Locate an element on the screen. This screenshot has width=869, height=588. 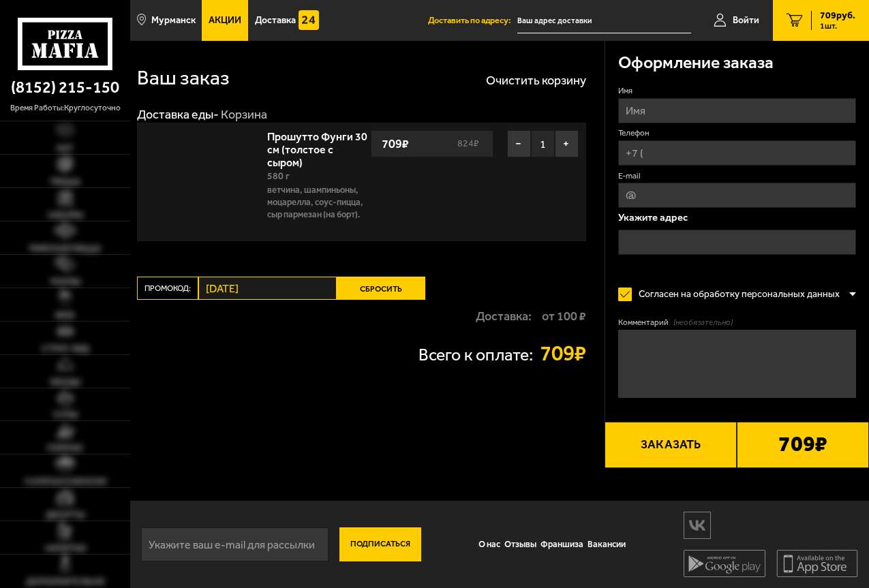
a: Вакансии is located at coordinates (607, 544).